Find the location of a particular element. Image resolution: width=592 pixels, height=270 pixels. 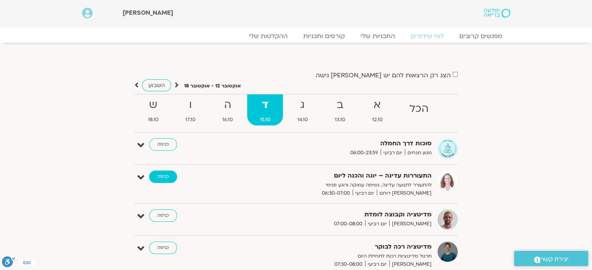

a: ו17.10 is located at coordinates (190, 110).